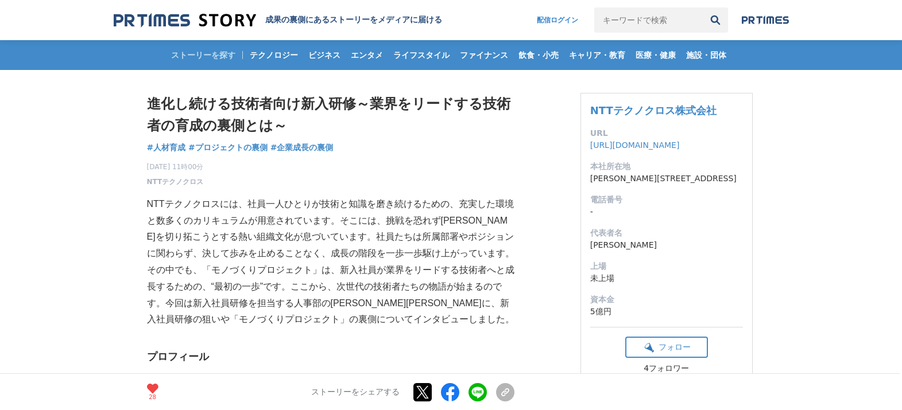 The image size is (902, 410). What do you see at coordinates (354, 20) in the screenshot?
I see `h2: 成果の裏側にあるストーリーをメディアに届ける` at bounding box center [354, 20].